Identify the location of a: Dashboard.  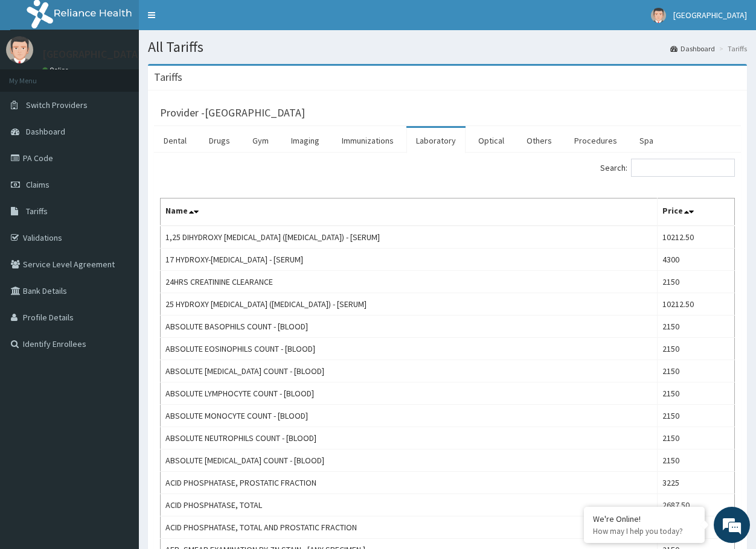
(692, 48).